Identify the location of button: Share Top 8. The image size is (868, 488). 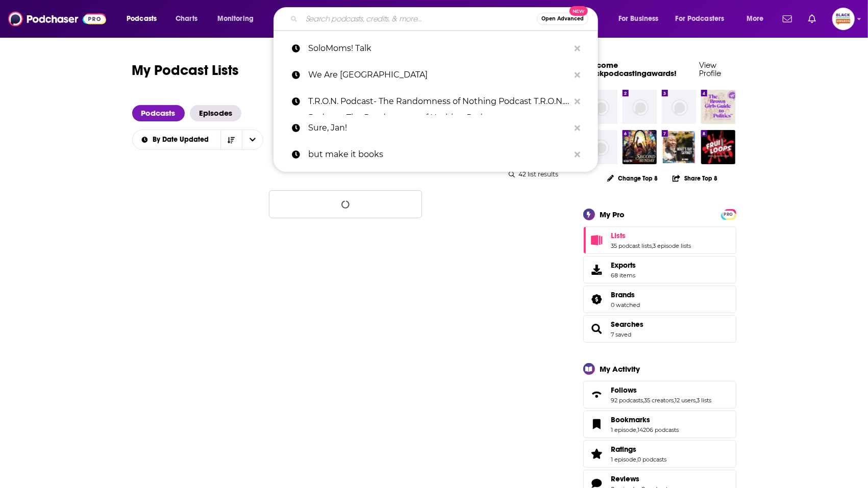
(695, 178).